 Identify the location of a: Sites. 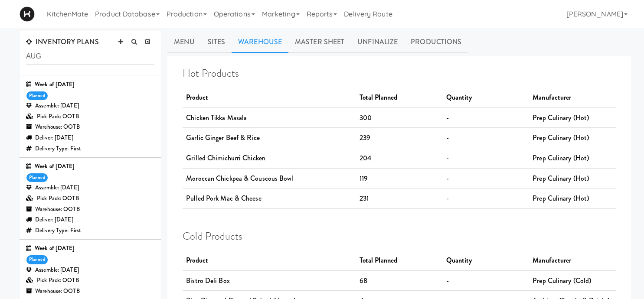
(216, 42).